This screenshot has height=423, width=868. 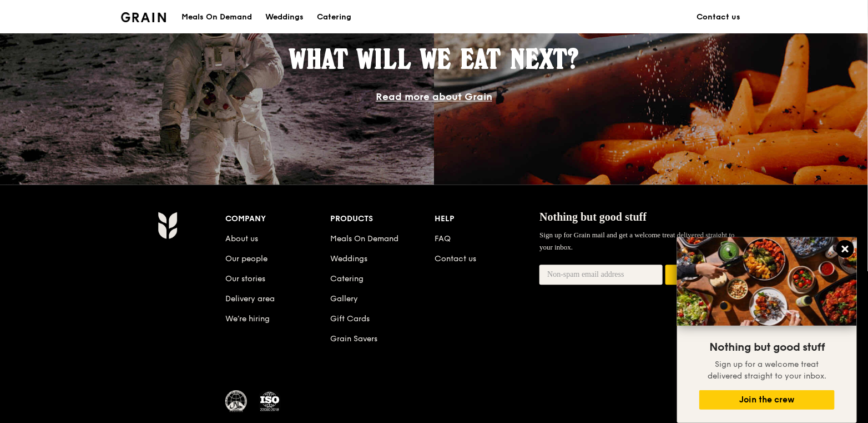 I want to click on span: Sign up for Grain mail and get a welcome treat delivered straight to your inbox., so click(x=637, y=241).